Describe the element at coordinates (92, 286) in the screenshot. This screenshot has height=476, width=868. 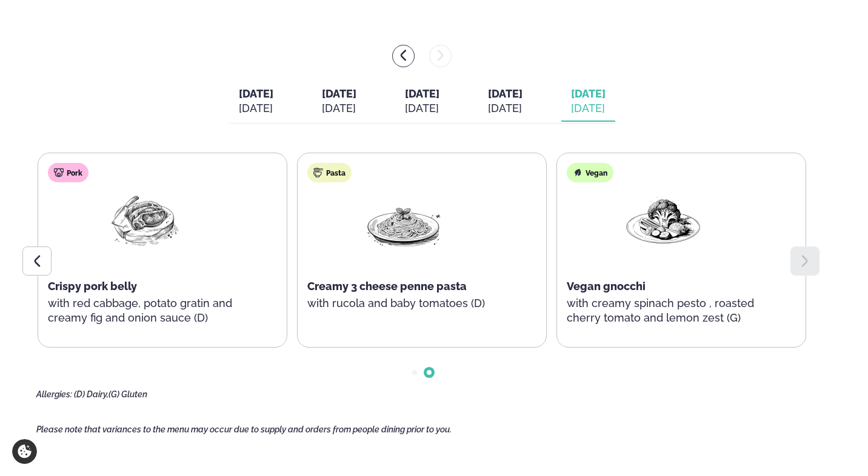
I see `span: Crispy pork belly` at that location.